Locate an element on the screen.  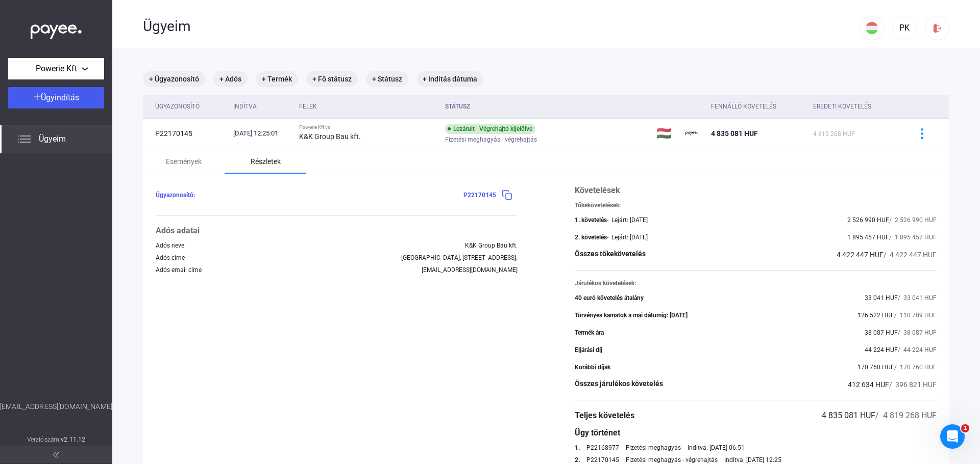
span: / 2 526 990 HUF is located at coordinates (912, 220).